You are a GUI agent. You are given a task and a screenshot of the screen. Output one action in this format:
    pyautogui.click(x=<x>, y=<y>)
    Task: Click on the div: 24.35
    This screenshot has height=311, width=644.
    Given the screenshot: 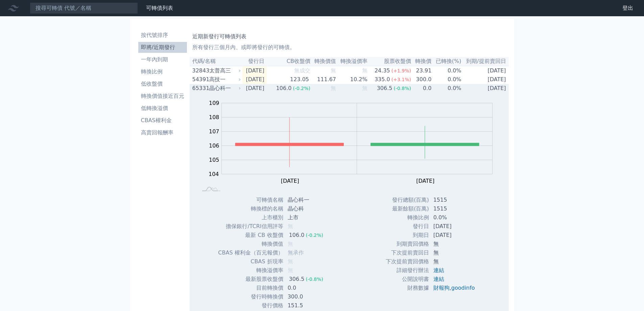 What is the action you would take?
    pyautogui.click(x=382, y=71)
    